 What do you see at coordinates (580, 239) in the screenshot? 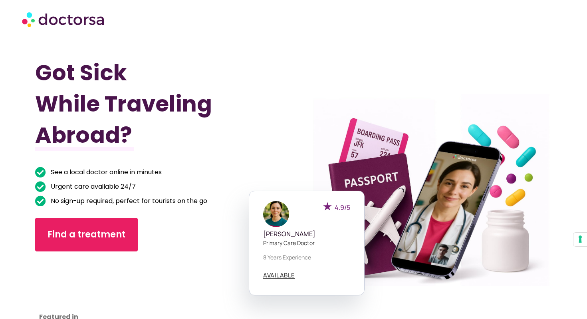
I see `button: Your consent preferences for tracking technologies` at bounding box center [580, 239].